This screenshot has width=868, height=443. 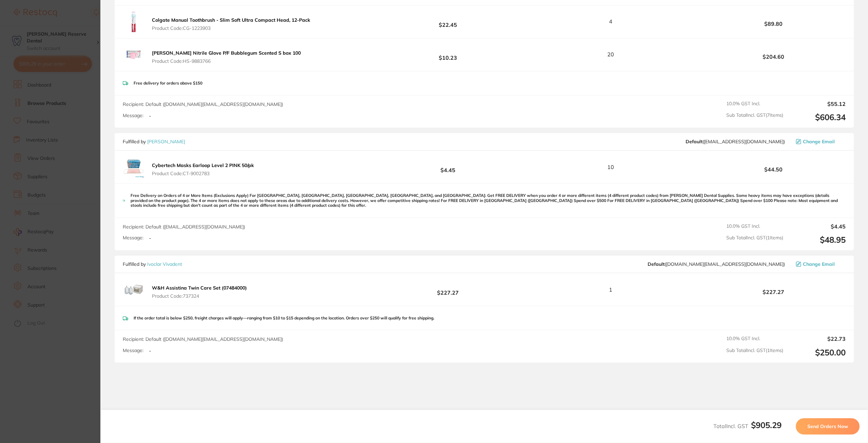 What do you see at coordinates (134, 167) in the screenshot?
I see `img: Mnl6NGt4Zw` at bounding box center [134, 167].